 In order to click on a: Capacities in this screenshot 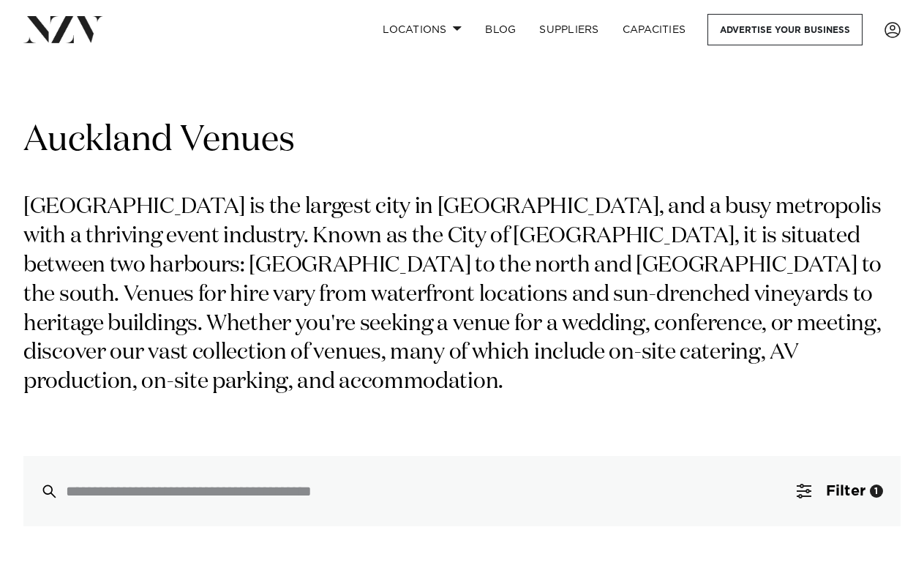, I will do `click(654, 29)`.